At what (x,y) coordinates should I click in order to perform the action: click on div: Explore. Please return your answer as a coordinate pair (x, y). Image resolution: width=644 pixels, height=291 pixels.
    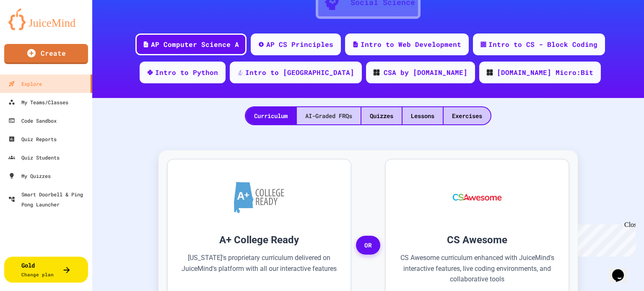
    Looking at the image, I should click on (25, 84).